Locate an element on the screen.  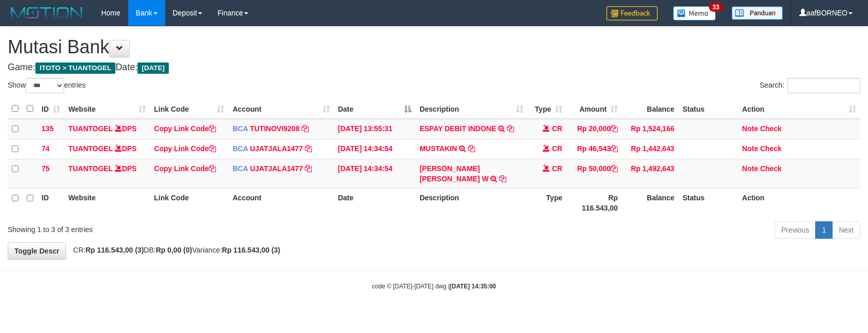
img: panduan.png is located at coordinates (757, 12).